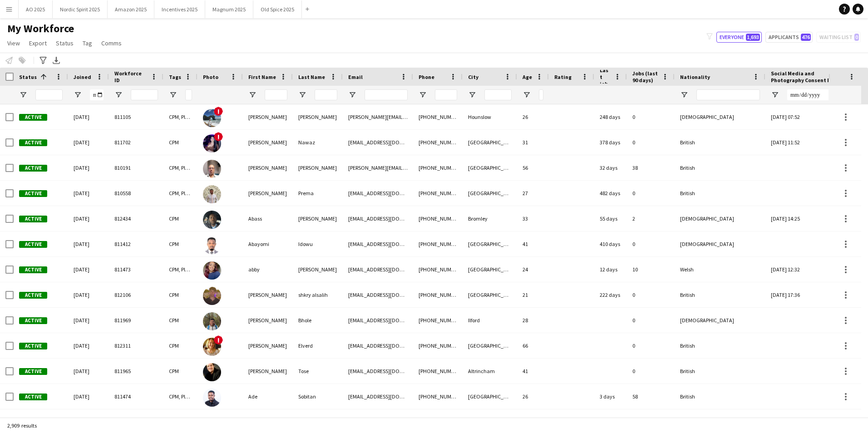 This screenshot has height=433, width=868. What do you see at coordinates (212, 322) in the screenshot?
I see `img: Abhinav Bhole` at bounding box center [212, 322].